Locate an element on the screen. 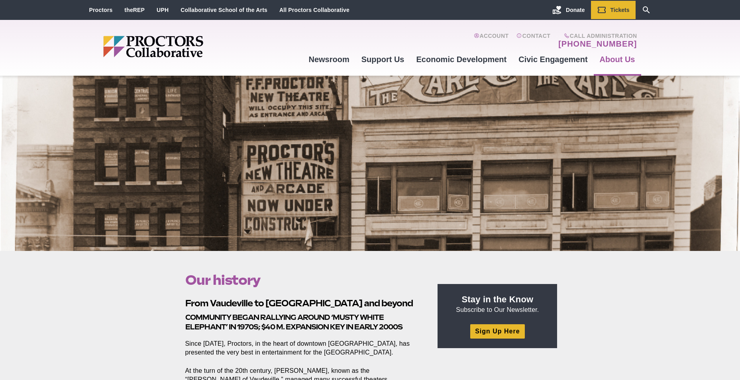 This screenshot has width=740, height=380. a: Tickets is located at coordinates (613, 10).